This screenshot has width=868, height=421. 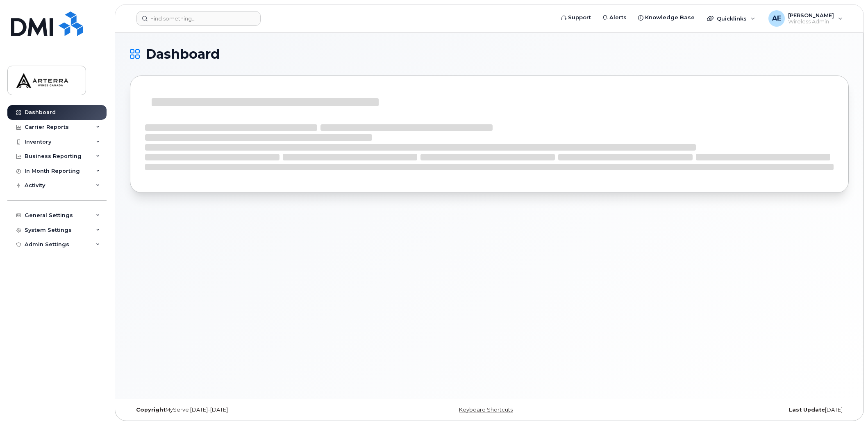 I want to click on span: Dashboard, so click(x=183, y=54).